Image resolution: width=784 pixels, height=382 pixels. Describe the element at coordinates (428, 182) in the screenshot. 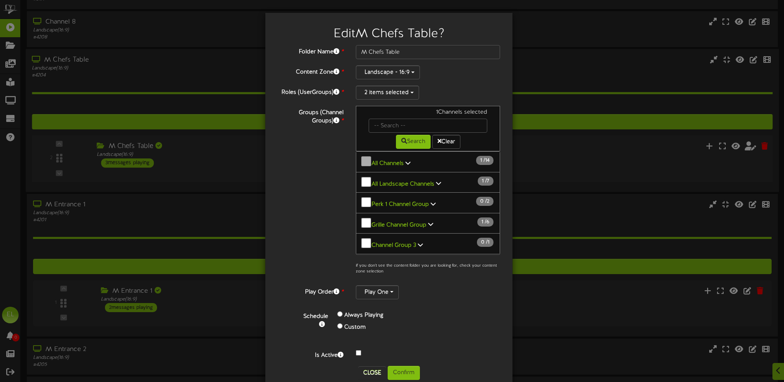

I see `button: All Landscape Channels 1 /7` at that location.